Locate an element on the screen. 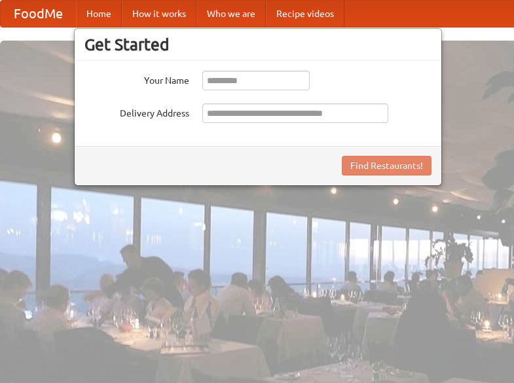 This screenshot has width=514, height=383. label: Your Name is located at coordinates (137, 79).